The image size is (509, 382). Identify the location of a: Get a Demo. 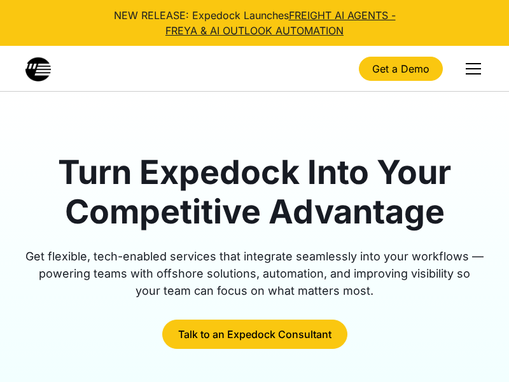
(401, 69).